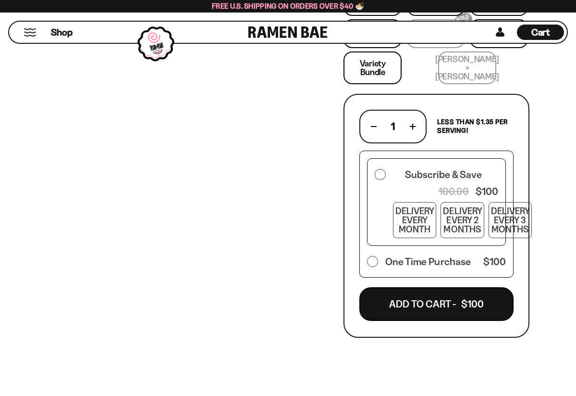  What do you see at coordinates (541, 32) in the screenshot?
I see `a: Cart` at bounding box center [541, 32].